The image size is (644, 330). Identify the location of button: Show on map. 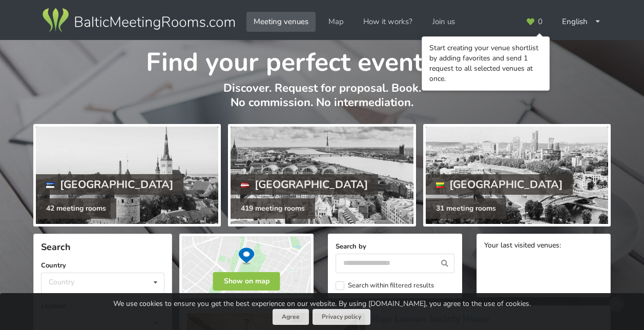
(247, 281).